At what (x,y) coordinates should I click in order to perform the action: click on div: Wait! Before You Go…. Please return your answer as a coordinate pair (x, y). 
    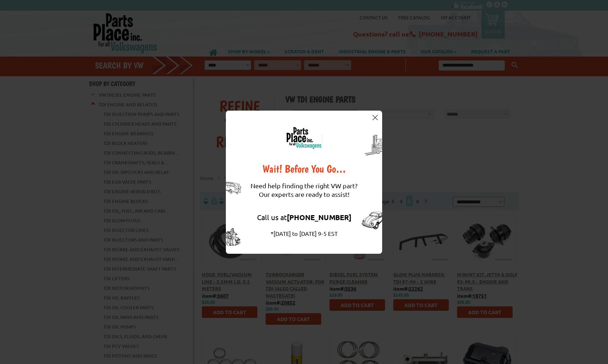
    Looking at the image, I should click on (304, 169).